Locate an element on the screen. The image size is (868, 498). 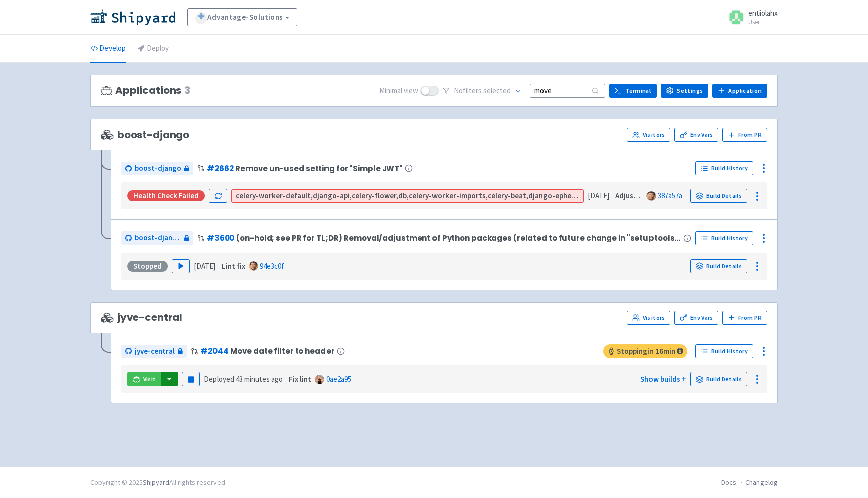
a: Visit is located at coordinates (144, 379).